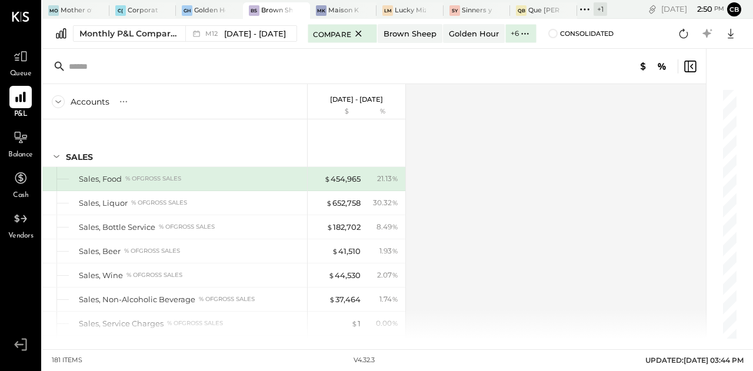 The image size is (753, 371). Describe the element at coordinates (410, 11) in the screenshot. I see `div: Lucky Mizu` at that location.